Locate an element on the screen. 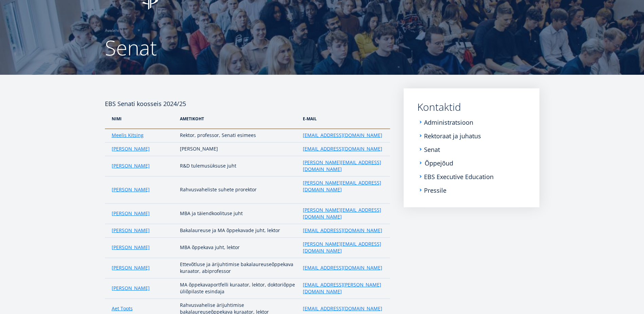 Image resolution: width=644 pixels, height=314 pixels. a: Rektoraat ja juhatus is located at coordinates (452, 136).